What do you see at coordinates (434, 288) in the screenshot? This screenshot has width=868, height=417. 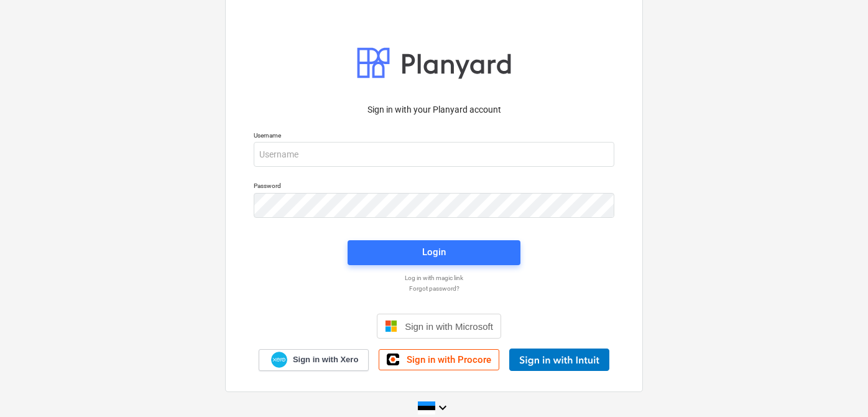 I see `a: Forgot password?` at bounding box center [434, 288].